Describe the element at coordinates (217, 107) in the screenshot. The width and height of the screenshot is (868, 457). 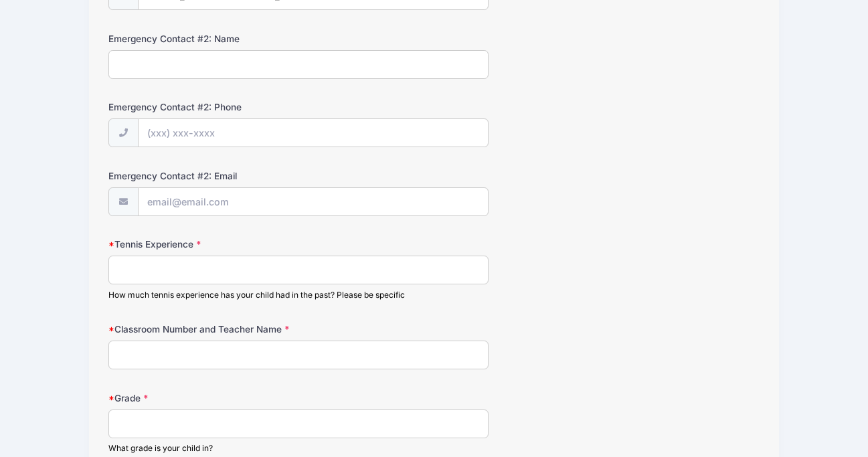
I see `label: Emergency Contact #2: Phone` at that location.